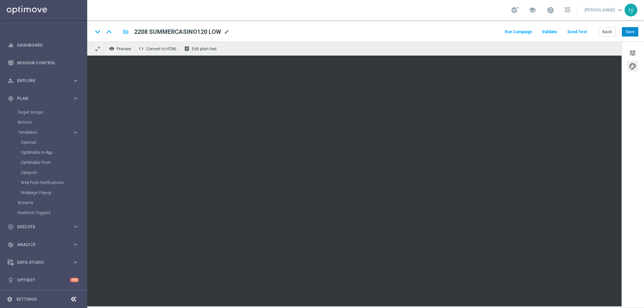  Describe the element at coordinates (45, 227) in the screenshot. I see `span: Execute` at that location.